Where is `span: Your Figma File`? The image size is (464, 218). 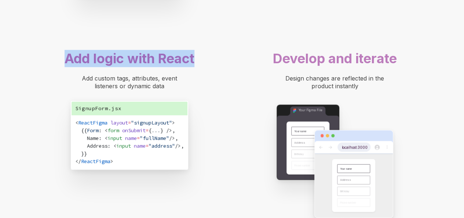
span: Your Figma File is located at coordinates (311, 110).